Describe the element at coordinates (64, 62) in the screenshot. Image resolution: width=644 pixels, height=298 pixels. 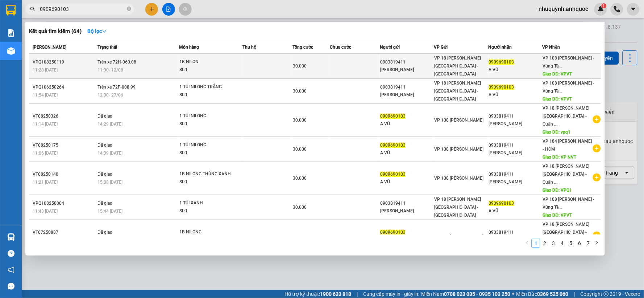
I see `div: VPQ108250119` at that location.